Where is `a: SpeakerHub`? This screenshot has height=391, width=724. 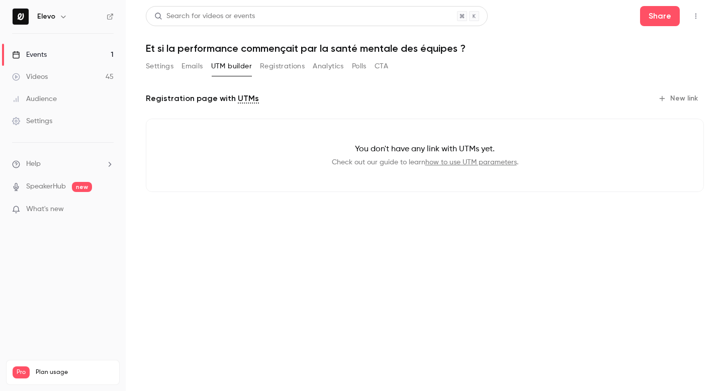 a: SpeakerHub is located at coordinates (46, 186).